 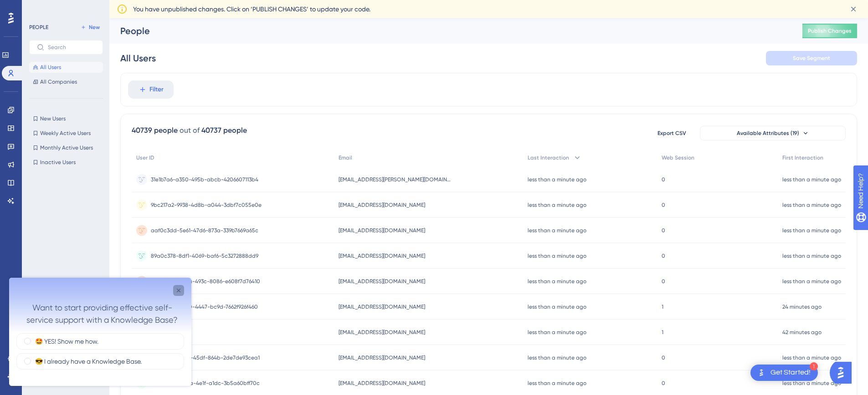 What do you see at coordinates (66, 133) in the screenshot?
I see `button: Weekly Active Users` at bounding box center [66, 133].